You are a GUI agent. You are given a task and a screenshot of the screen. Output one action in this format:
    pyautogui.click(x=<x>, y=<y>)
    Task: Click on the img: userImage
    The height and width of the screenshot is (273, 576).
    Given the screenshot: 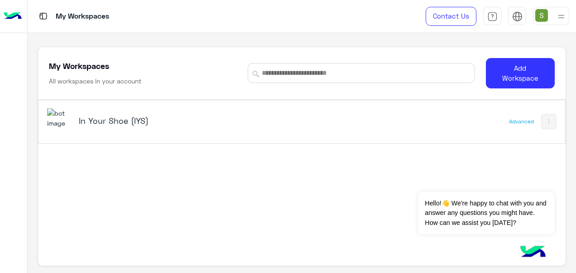 What is the action you would take?
    pyautogui.click(x=542, y=15)
    